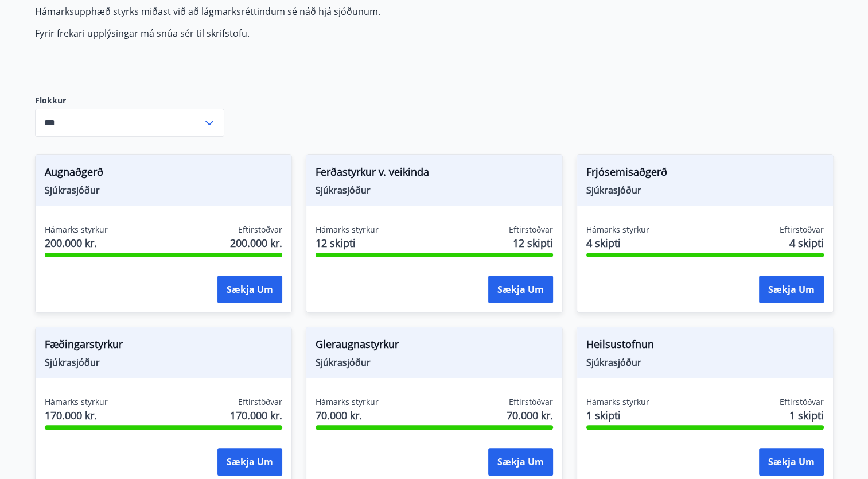 This screenshot has width=868, height=479. What do you see at coordinates (306, 12) in the screenshot?
I see `p: Hámarksupphæð styrks miðast við að lágmarksréttindum sé náð hjá sjóðunum.` at bounding box center [306, 12].